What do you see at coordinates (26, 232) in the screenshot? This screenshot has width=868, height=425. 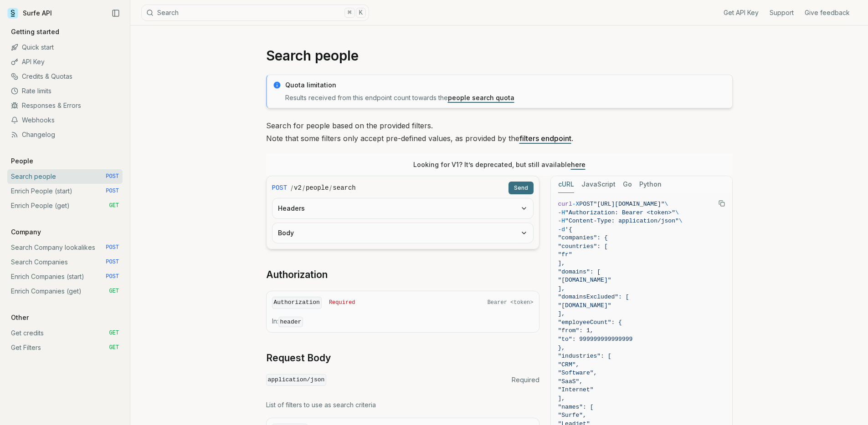 I see `p: Company` at bounding box center [26, 232].